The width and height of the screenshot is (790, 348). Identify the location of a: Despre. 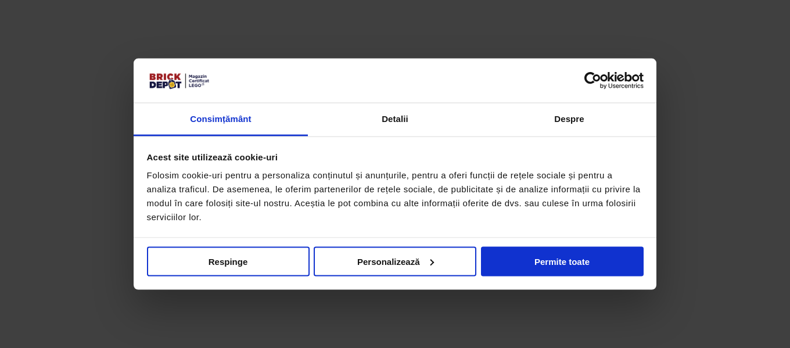
(570, 120).